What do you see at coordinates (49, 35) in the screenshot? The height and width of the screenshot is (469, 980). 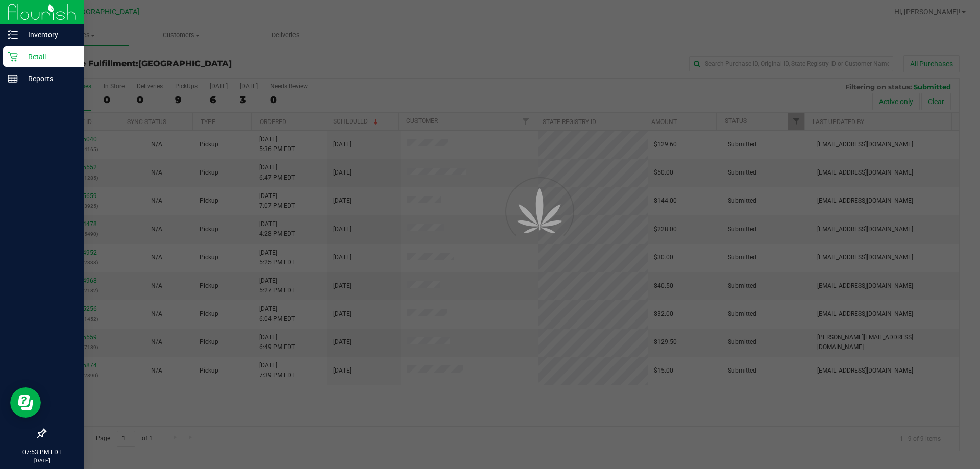 I see `p: Inventory` at bounding box center [49, 35].